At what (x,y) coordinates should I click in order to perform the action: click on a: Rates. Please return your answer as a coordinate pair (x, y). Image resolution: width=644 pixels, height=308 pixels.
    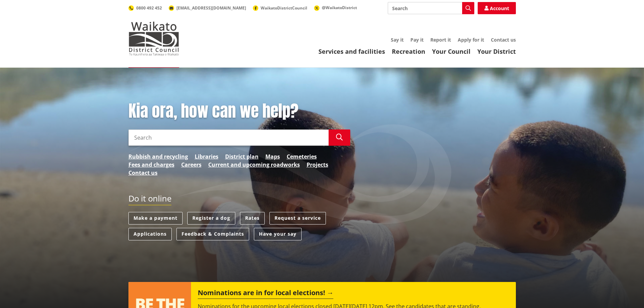
    Looking at the image, I should click on (252, 218).